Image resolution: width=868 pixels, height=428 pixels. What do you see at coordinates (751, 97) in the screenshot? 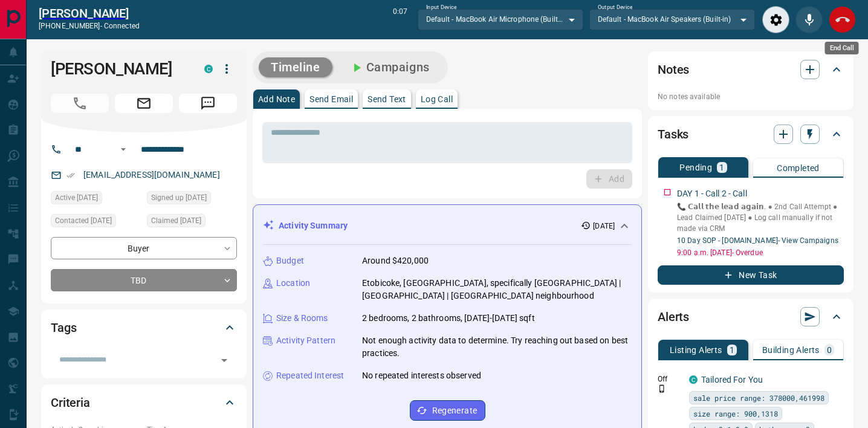
I see `p: No notes available` at bounding box center [751, 97].